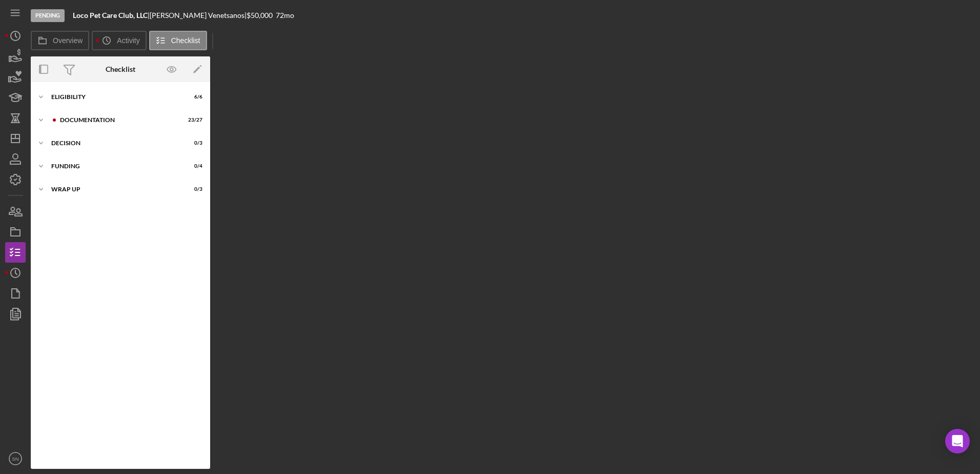 Image resolution: width=980 pixels, height=474 pixels. Describe the element at coordinates (16, 458) in the screenshot. I see `button: SN` at that location.